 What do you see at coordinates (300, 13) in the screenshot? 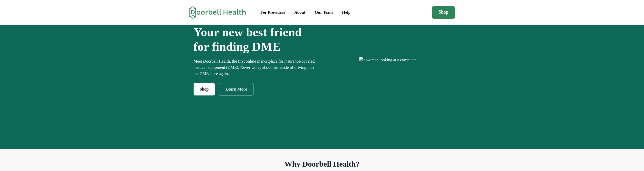
I see `div: About` at bounding box center [300, 13].